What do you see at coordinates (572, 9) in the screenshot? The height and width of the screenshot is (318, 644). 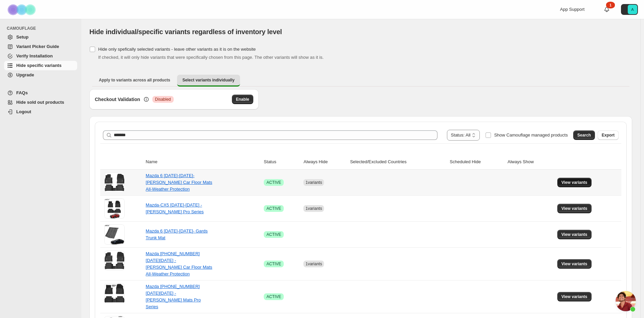 I see `span: App Support` at bounding box center [572, 9].